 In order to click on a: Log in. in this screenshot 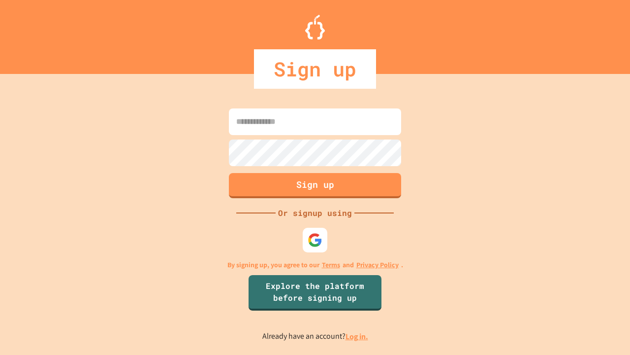, I will do `click(357, 336)`.